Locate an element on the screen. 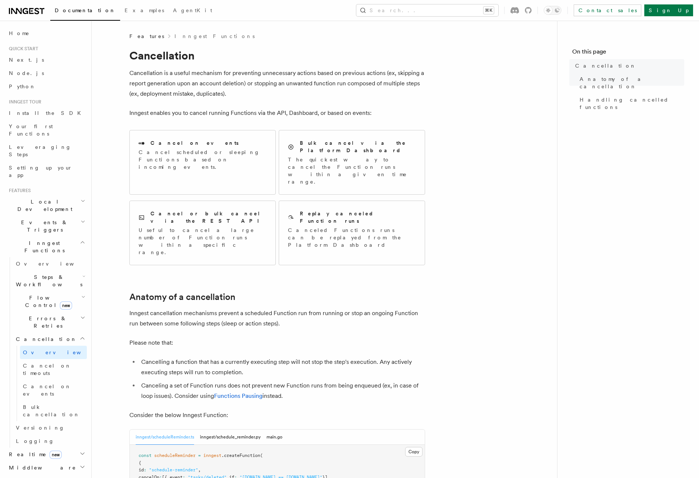  button: Errors & Retries is located at coordinates (50, 322).